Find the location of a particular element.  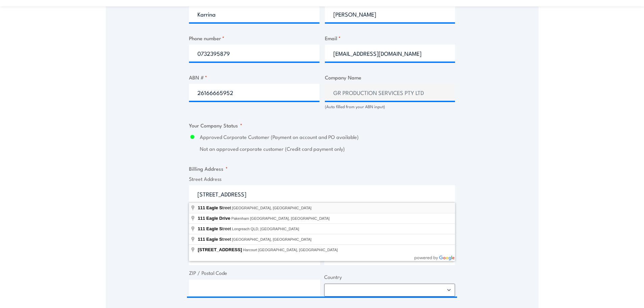

label: ZIP / Postal Code is located at coordinates (255, 273).